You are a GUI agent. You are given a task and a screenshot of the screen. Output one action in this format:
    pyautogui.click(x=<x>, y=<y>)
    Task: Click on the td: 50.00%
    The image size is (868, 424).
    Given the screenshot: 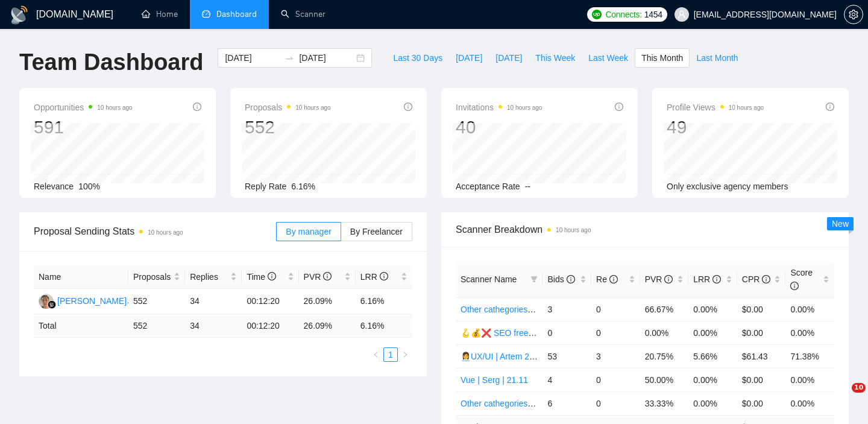 What is the action you would take?
    pyautogui.click(x=665, y=379)
    